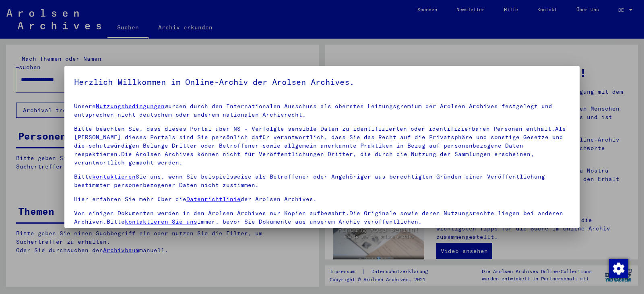 The height and width of the screenshot is (294, 644). What do you see at coordinates (322, 111) in the screenshot?
I see `p: Unsere wurden durch den Internationalen Ausschuss als oberstes Leitungsgremium der Arolsen Archiv...` at bounding box center [322, 111].